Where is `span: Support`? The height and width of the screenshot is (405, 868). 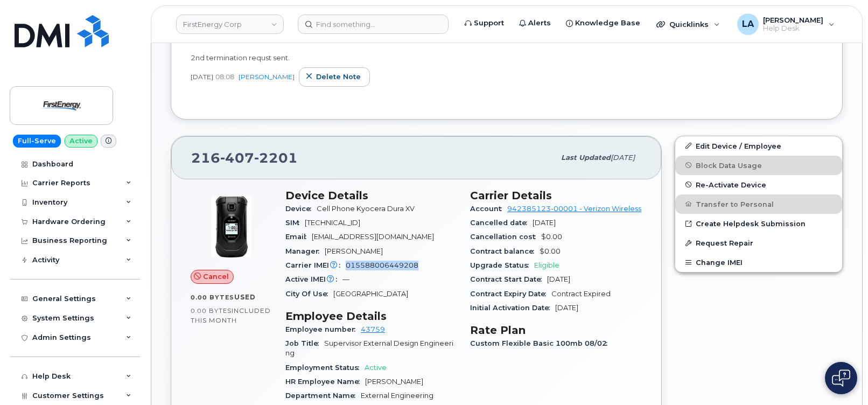 span: Support is located at coordinates (489, 23).